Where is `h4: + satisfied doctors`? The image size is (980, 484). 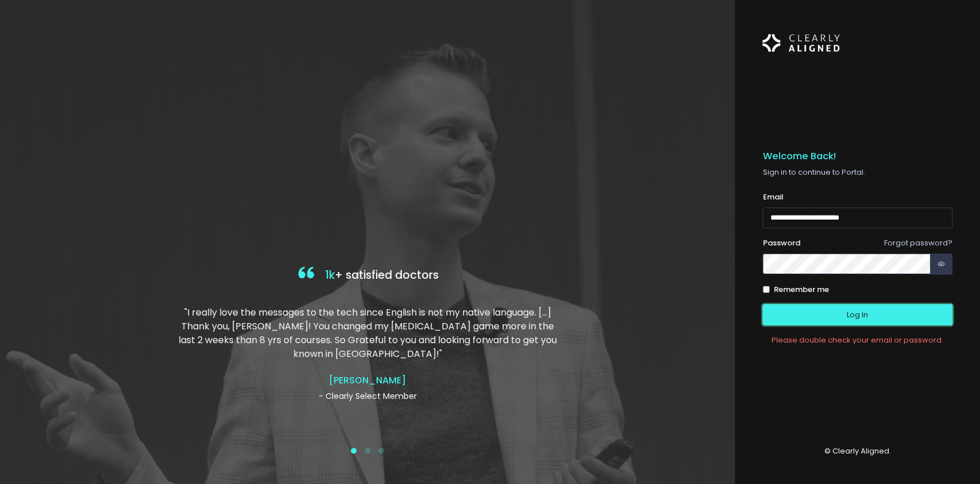
h4: + satisfied doctors is located at coordinates (367, 275).